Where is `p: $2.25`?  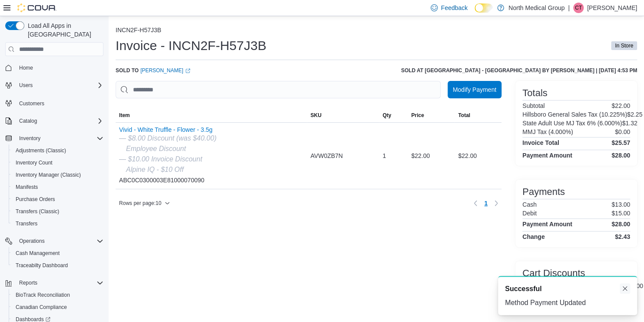
p: $2.25 is located at coordinates (634, 114).